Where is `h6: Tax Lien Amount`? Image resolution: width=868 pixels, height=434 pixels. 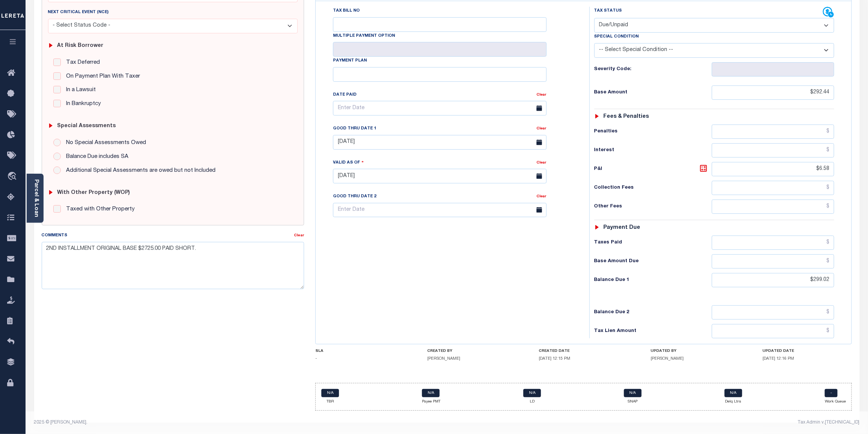 h6: Tax Lien Amount is located at coordinates (652, 331).